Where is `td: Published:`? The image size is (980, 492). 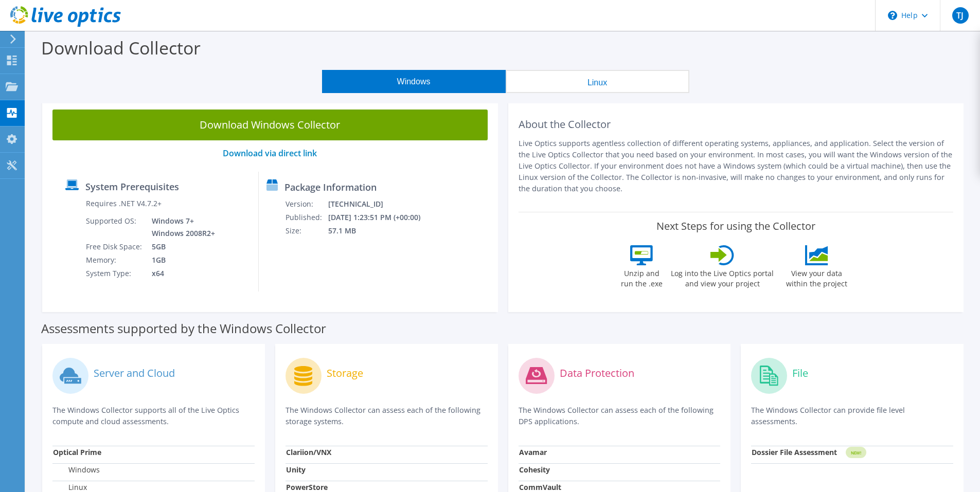
td: Published: is located at coordinates (307, 218).